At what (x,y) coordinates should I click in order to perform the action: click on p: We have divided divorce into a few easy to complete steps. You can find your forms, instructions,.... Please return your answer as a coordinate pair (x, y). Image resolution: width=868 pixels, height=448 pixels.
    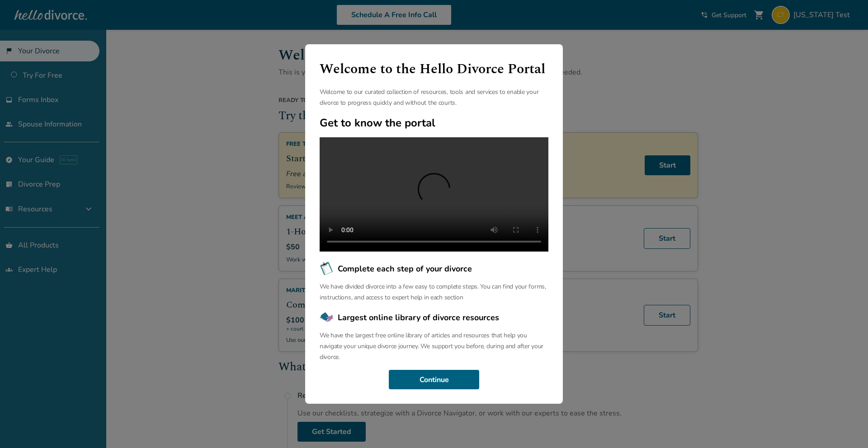
    Looking at the image, I should click on (434, 292).